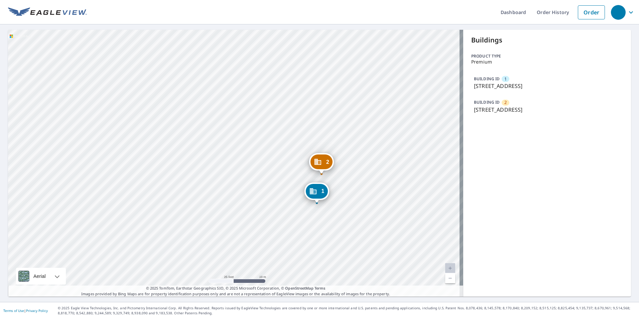  What do you see at coordinates (347, 311) in the screenshot?
I see `p: © 2025 Eagle View Technologies, Inc. and Pictometry International Corp. All Rights Reserved. Repo...` at bounding box center [347, 311].